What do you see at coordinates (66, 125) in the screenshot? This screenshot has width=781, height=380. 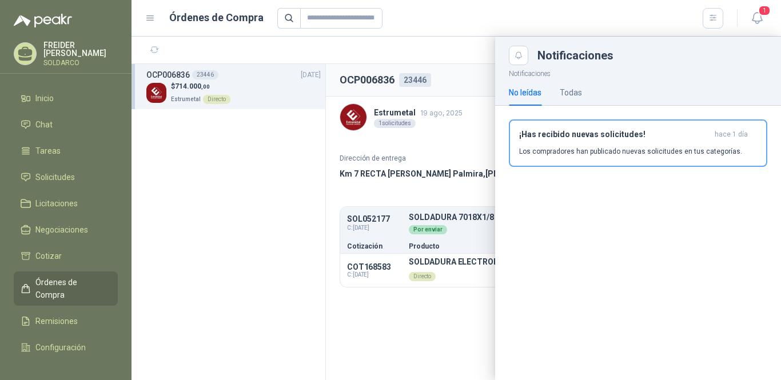 I see `a: Chat` at bounding box center [66, 125].